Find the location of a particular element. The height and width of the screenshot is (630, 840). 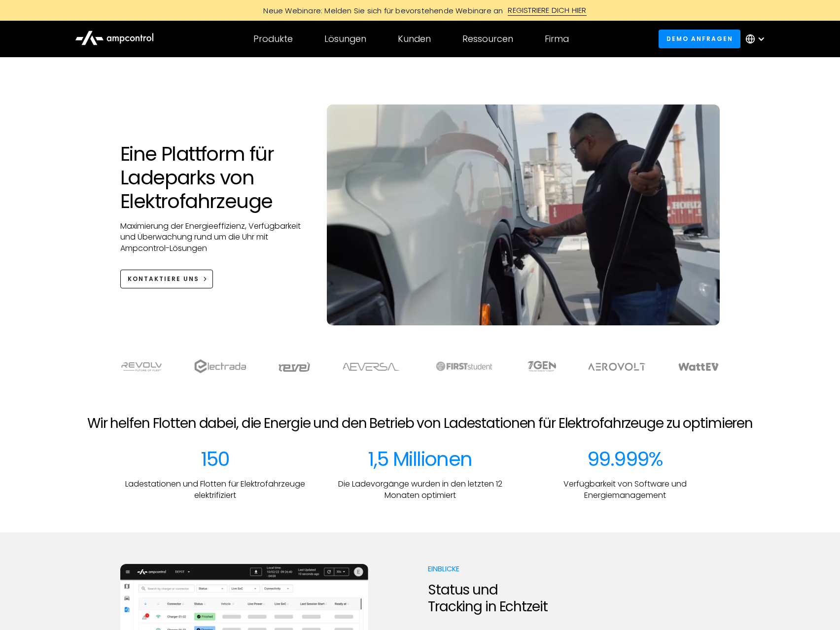

a: Demo anfragen is located at coordinates (699, 39).